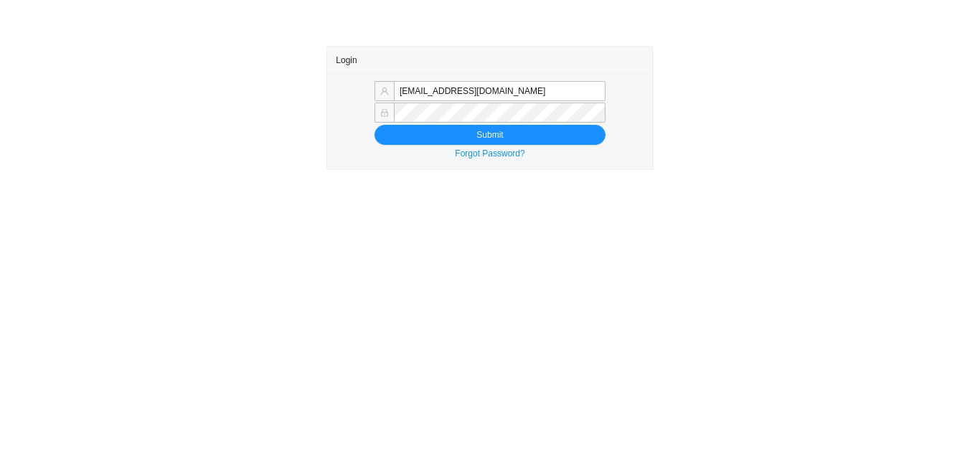  Describe the element at coordinates (490, 135) in the screenshot. I see `span: Submit` at that location.